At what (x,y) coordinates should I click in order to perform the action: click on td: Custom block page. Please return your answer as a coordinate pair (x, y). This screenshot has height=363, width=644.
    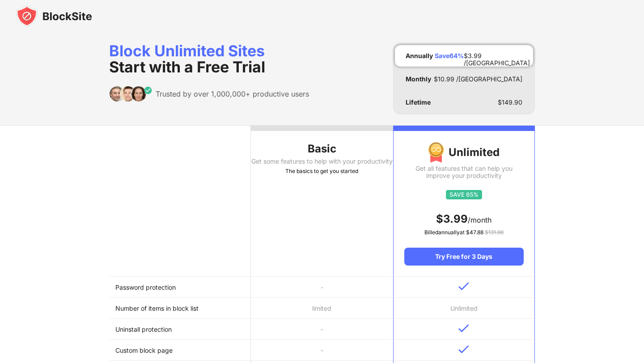
    Looking at the image, I should click on (180, 350).